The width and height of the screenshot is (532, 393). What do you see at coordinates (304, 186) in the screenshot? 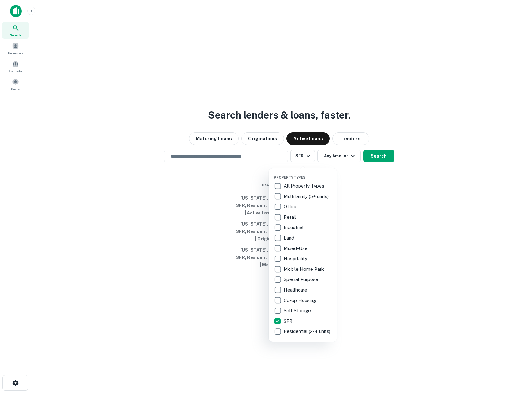
I see `p: All Property Types` at bounding box center [304, 186].